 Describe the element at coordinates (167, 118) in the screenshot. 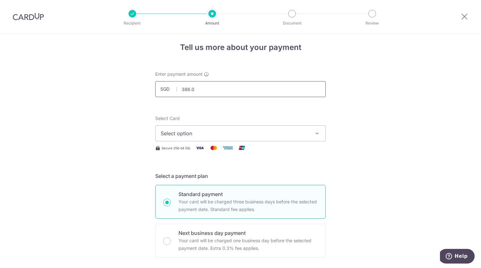

I see `span: translation missing: en.payables.payment_networks.credit_card.summary.labels.select_card` at that location.